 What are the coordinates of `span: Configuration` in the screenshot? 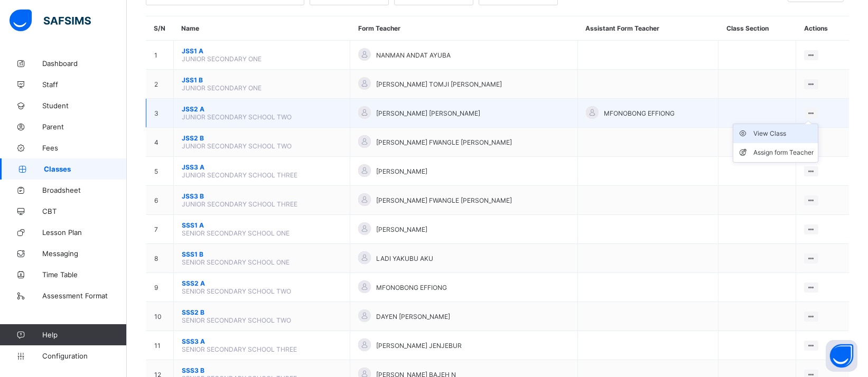 It's located at (84, 356).